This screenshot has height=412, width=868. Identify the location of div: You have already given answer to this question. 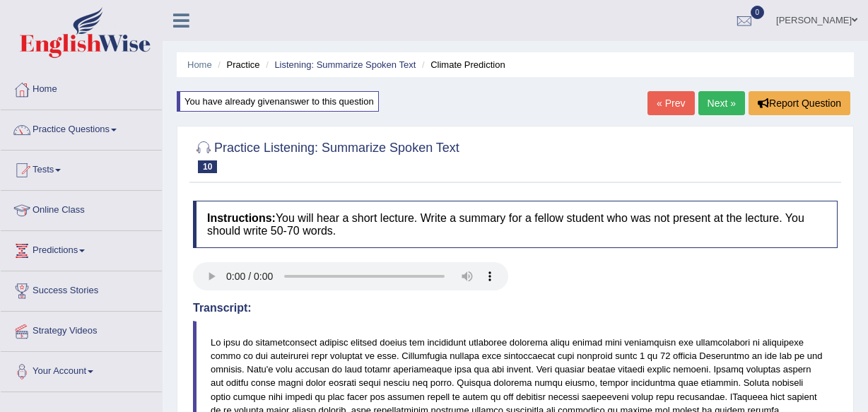
(278, 101).